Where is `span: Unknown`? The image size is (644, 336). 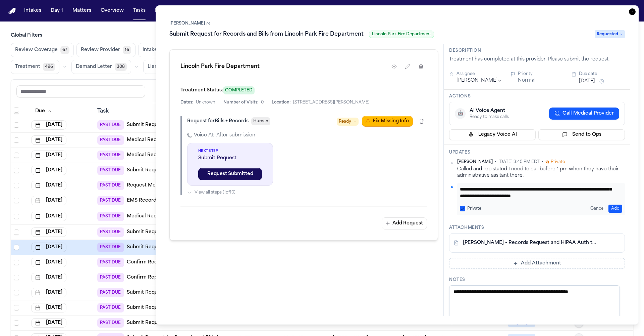
span: Unknown is located at coordinates (205, 103).